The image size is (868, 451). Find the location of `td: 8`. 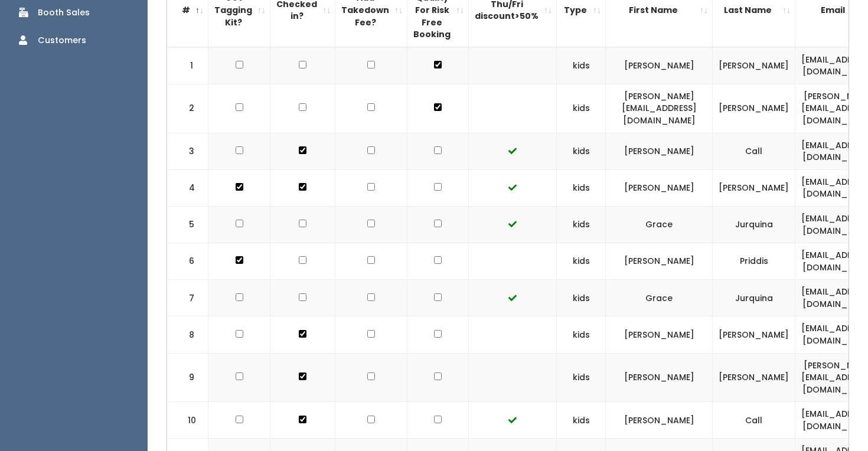

td: 8 is located at coordinates (188, 335).